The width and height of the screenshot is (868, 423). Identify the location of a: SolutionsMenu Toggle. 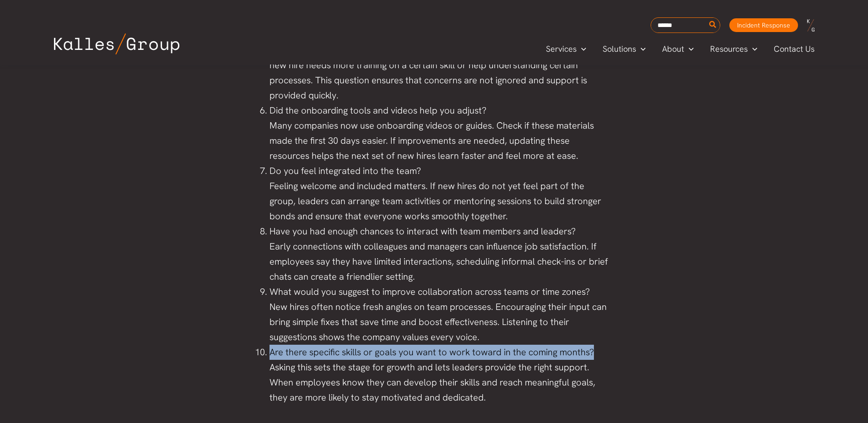
(624, 49).